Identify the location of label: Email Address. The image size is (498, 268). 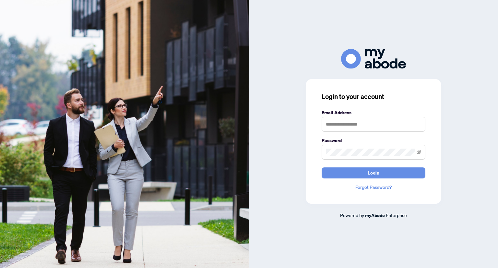
(374, 113).